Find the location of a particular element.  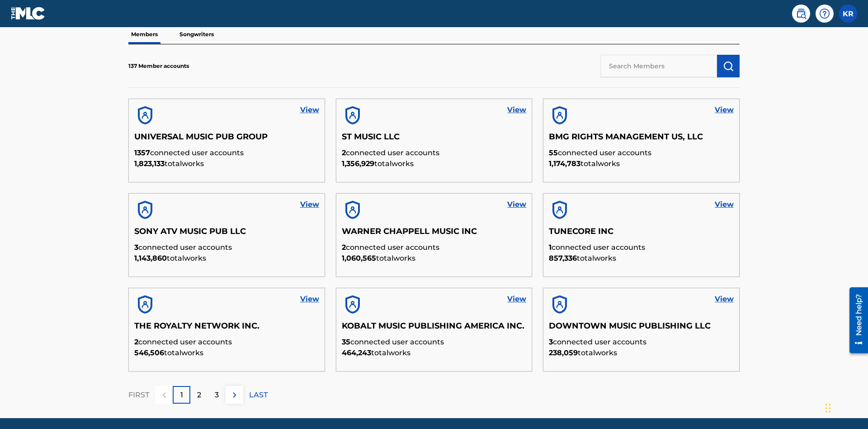

div: Open Resource Center is located at coordinates (16, 37).